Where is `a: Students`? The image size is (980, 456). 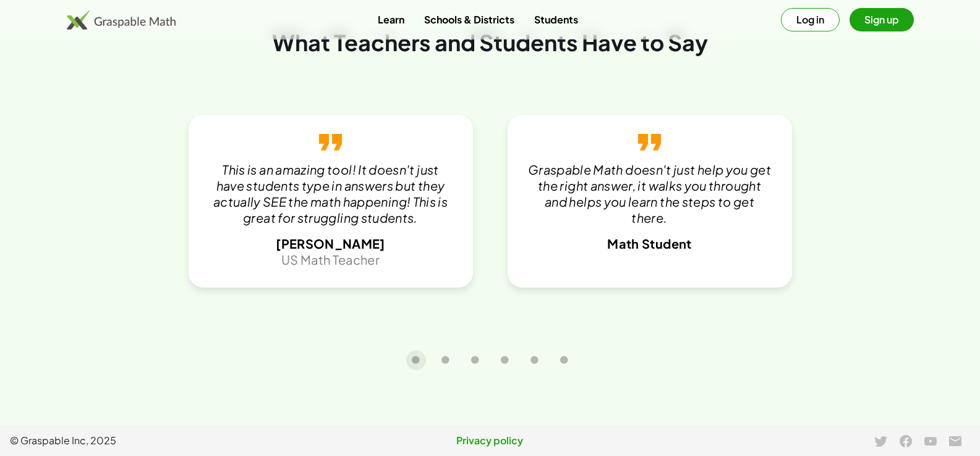 a: Students is located at coordinates (556, 20).